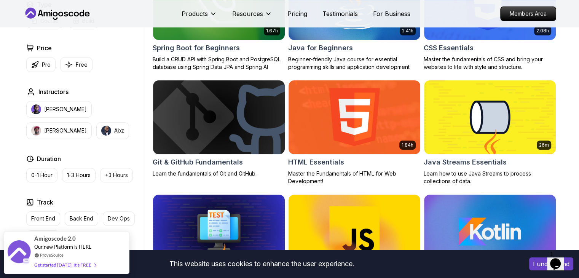 The width and height of the screenshot is (579, 278). Describe the element at coordinates (316, 162) in the screenshot. I see `h2: HTML Essentials` at that location.